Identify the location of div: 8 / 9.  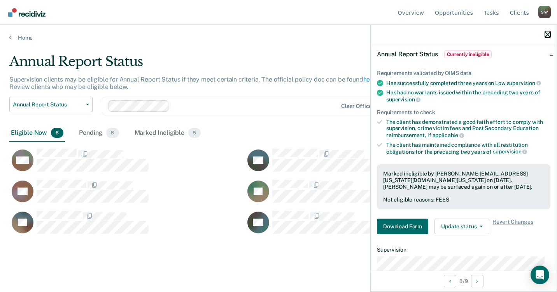
(463, 281).